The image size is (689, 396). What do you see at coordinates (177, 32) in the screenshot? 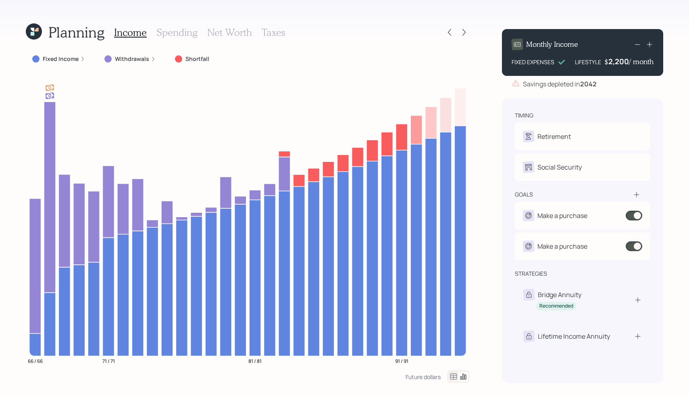
I see `h3: Spending` at bounding box center [177, 32].